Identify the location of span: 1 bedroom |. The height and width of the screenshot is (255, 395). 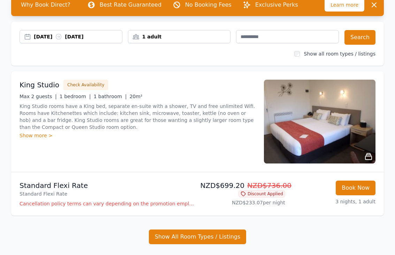
(75, 96).